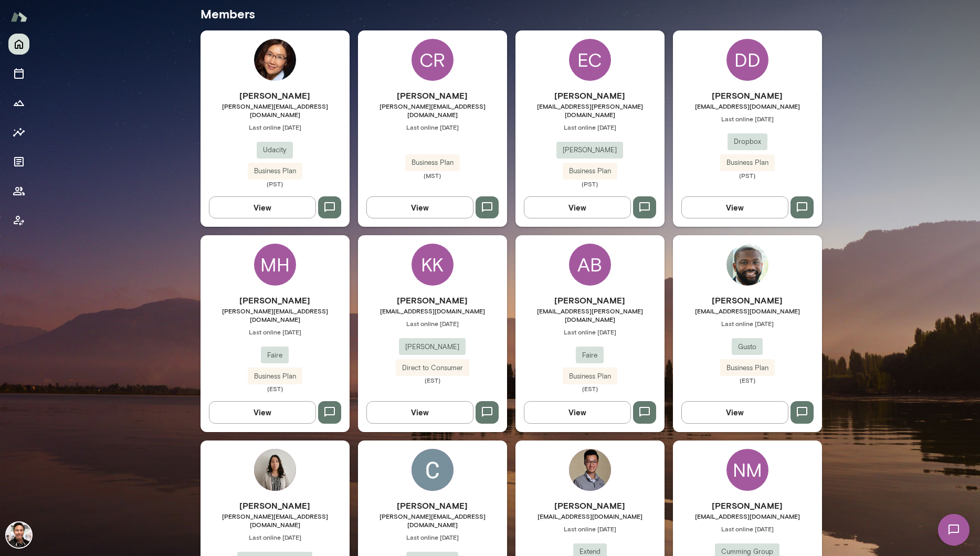 Image resolution: width=980 pixels, height=556 pixels. What do you see at coordinates (747, 470) in the screenshot?
I see `div: NM` at bounding box center [747, 470].